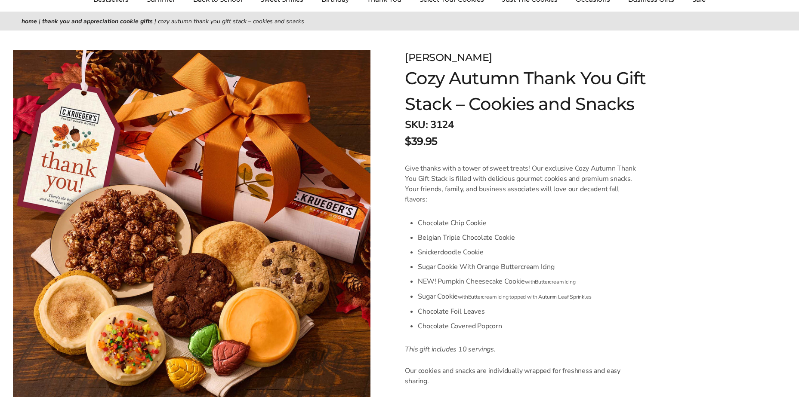 The width and height of the screenshot is (799, 397). What do you see at coordinates (529, 223) in the screenshot?
I see `li: Chocolate Chip Cookie` at bounding box center [529, 223].